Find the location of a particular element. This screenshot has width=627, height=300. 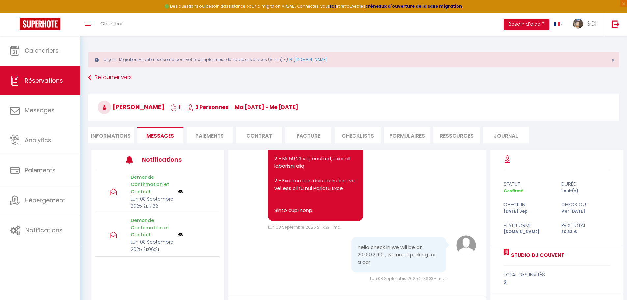

a: ... SCI is located at coordinates (586, 24).